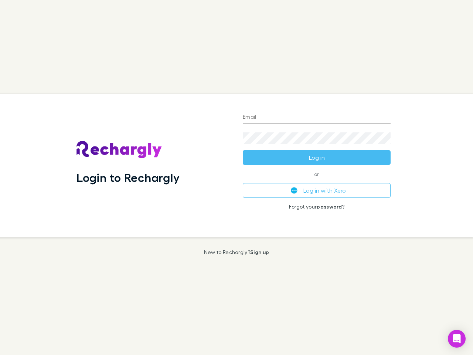  What do you see at coordinates (317, 157) in the screenshot?
I see `button: Log in` at bounding box center [317, 157].